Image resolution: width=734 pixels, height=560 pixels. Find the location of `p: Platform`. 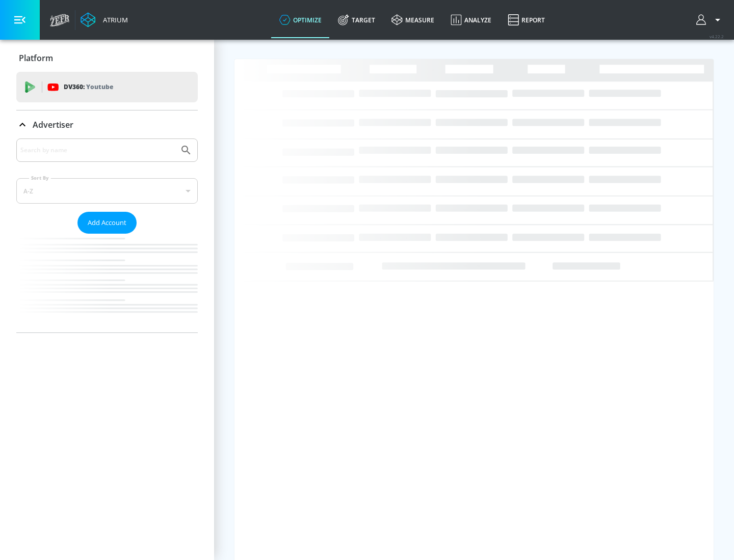

p: Platform is located at coordinates (36, 58).